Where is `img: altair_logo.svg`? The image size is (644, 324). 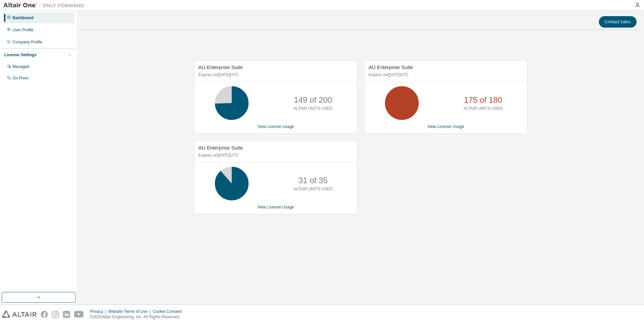 img: altair_logo.svg is located at coordinates (19, 314).